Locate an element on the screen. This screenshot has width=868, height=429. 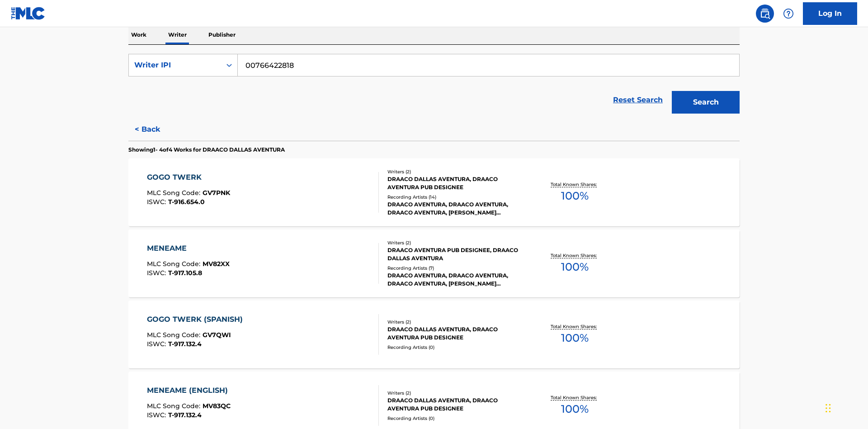
button: < Back is located at coordinates (156, 130).